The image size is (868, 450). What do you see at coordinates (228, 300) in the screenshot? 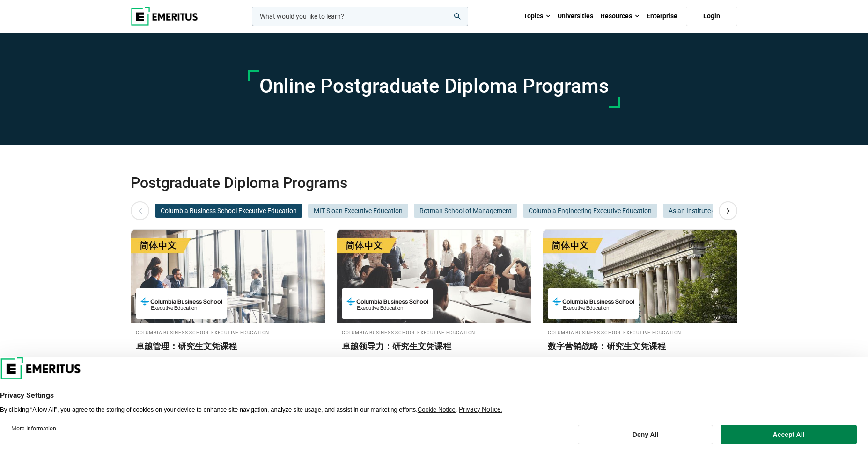
I see `a: Digital Transformation Course by Columbia Business School Executive Education - Columbia Business...` at bounding box center [228, 300].